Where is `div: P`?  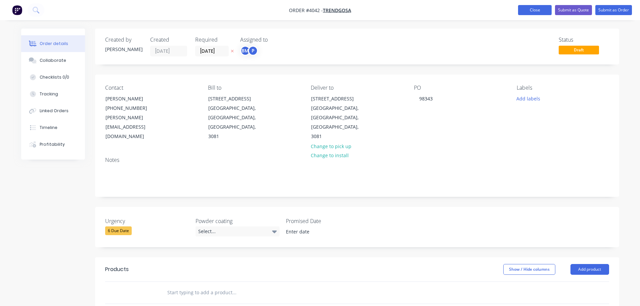 div: P is located at coordinates (253, 51).